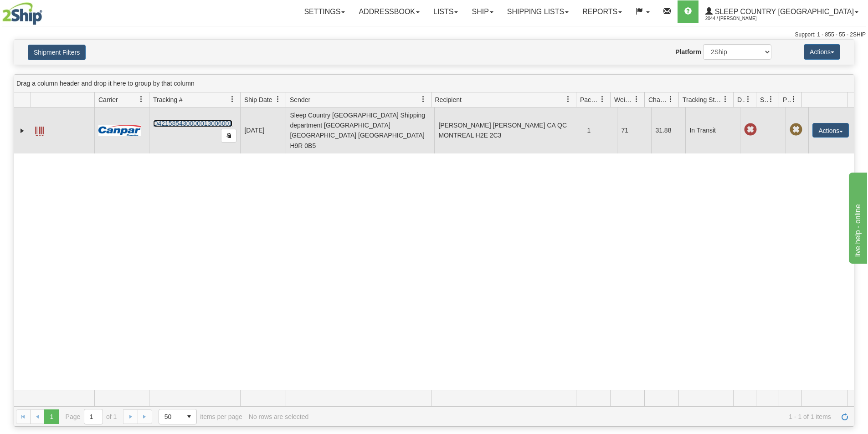  What do you see at coordinates (108, 100) in the screenshot?
I see `span: Carrier` at bounding box center [108, 100].